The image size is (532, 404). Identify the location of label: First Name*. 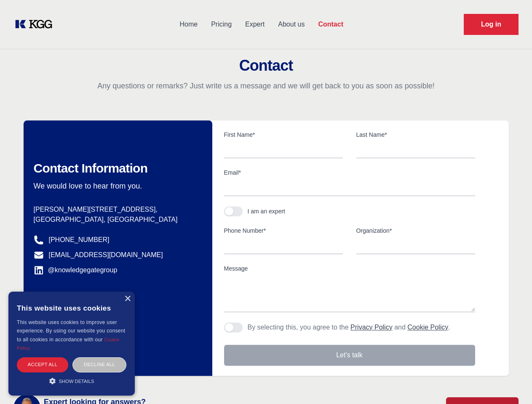
(283, 135).